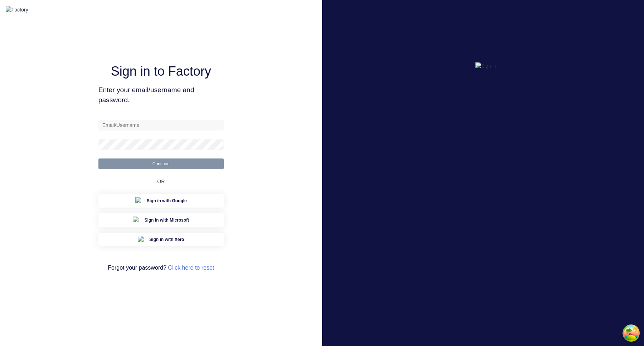  What do you see at coordinates (161, 220) in the screenshot?
I see `button: Microsoft Sign inSign in with Microsoft` at bounding box center [161, 220].